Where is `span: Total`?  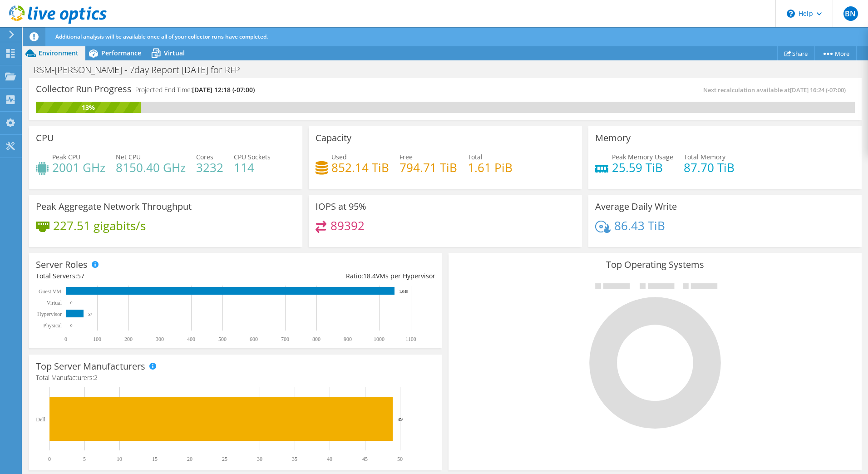
span: Total is located at coordinates (475, 157).